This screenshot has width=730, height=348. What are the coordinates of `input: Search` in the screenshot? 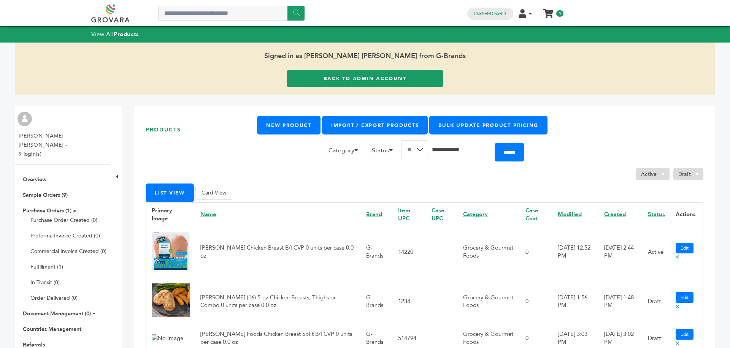 It's located at (461, 150).